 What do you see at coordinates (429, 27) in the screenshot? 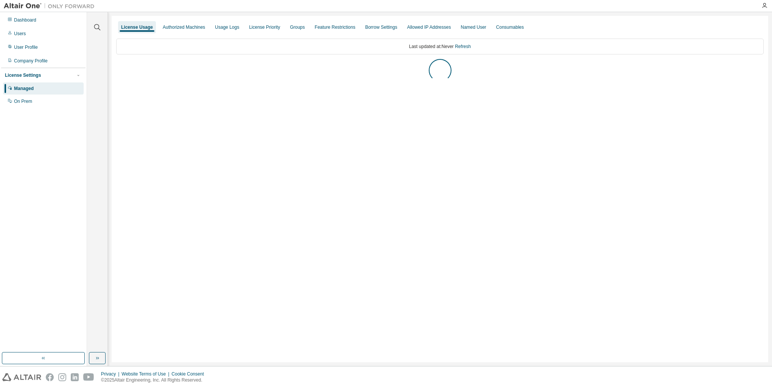
I see `div: Allowed IP Addresses` at bounding box center [429, 27].